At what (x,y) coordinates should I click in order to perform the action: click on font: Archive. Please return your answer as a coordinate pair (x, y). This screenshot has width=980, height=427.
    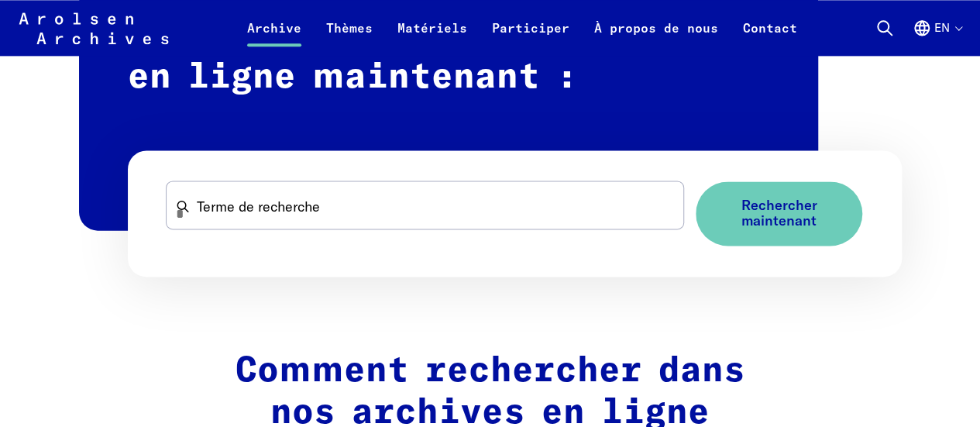
    Looking at the image, I should click on (274, 28).